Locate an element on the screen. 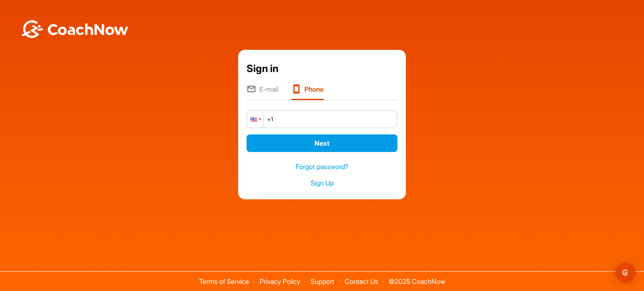 The height and width of the screenshot is (291, 644). span: © 2025 CoachNow is located at coordinates (417, 278).